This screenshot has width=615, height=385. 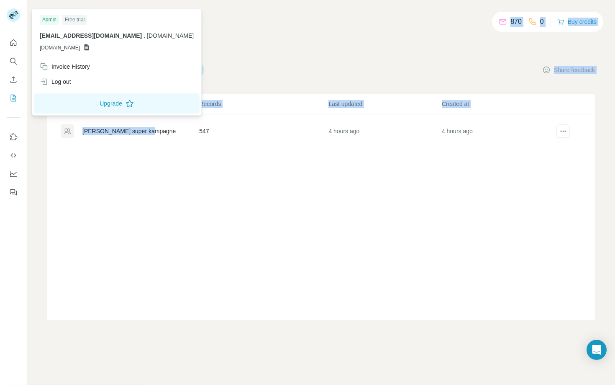 I want to click on div: Admin, so click(x=49, y=20).